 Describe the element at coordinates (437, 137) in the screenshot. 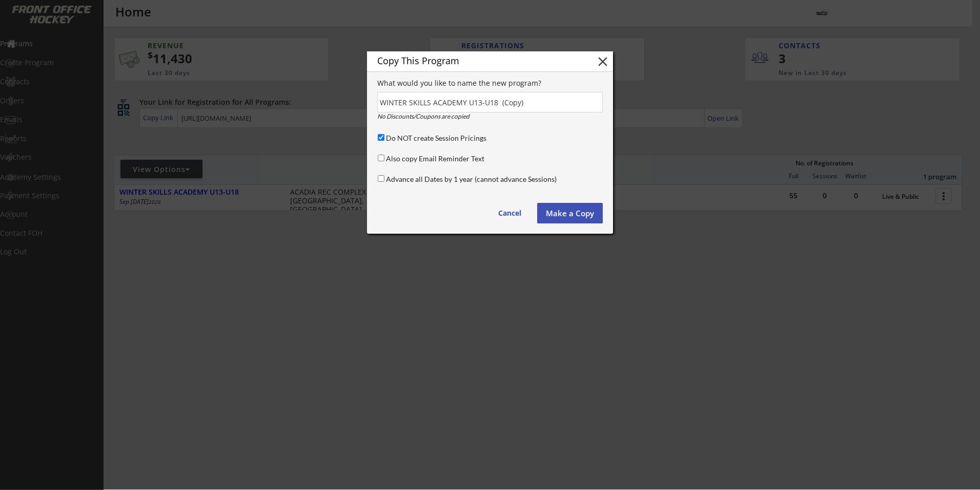

I see `label: Do NOT create Session Pricings` at that location.